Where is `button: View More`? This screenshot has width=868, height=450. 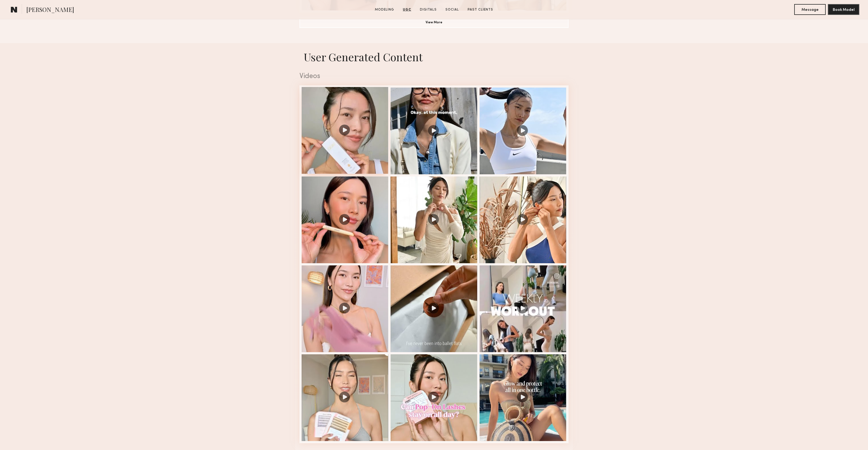
button: View More is located at coordinates (434, 22).